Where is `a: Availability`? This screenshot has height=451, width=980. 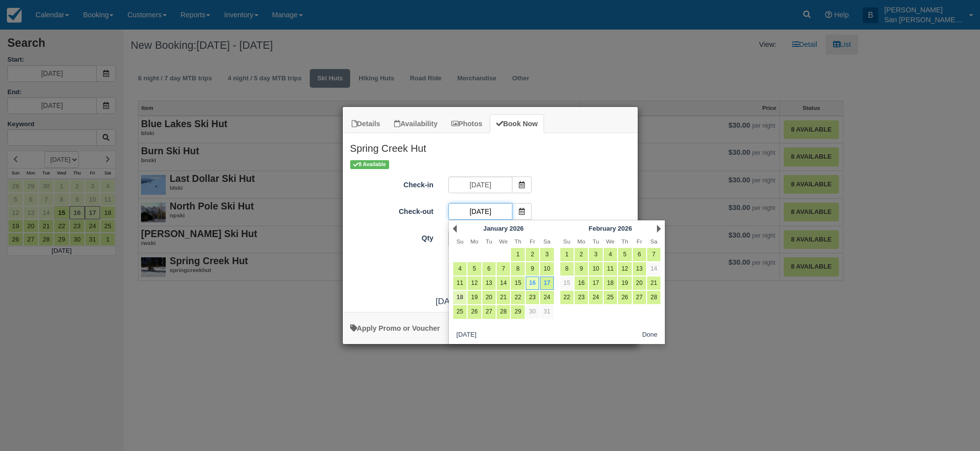
a: Availability is located at coordinates (415, 123).